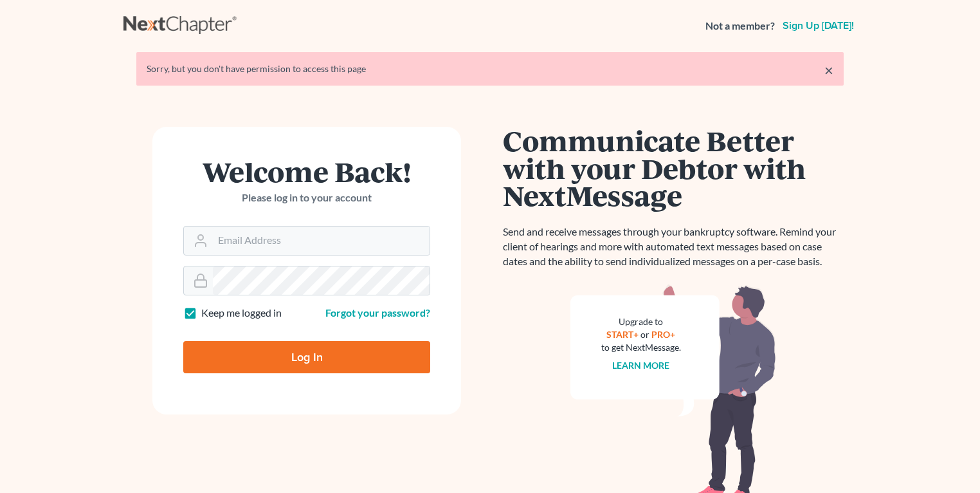 This screenshot has height=493, width=980. What do you see at coordinates (664, 334) in the screenshot?
I see `a: PRO+` at bounding box center [664, 334].